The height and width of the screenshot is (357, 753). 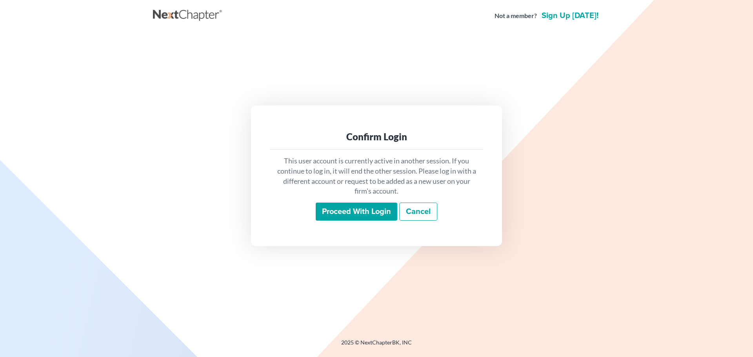 I want to click on a: Cancel, so click(x=418, y=212).